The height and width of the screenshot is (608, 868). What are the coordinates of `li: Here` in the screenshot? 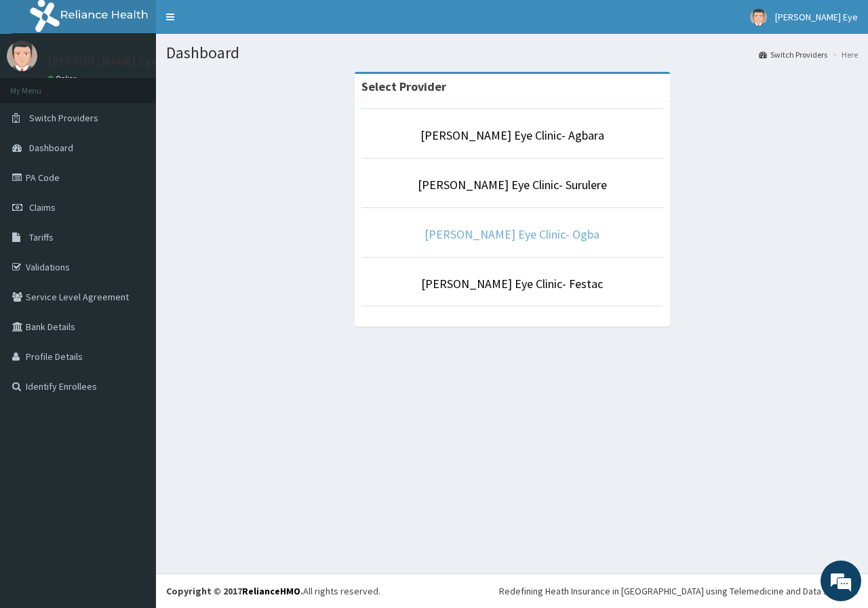 It's located at (843, 54).